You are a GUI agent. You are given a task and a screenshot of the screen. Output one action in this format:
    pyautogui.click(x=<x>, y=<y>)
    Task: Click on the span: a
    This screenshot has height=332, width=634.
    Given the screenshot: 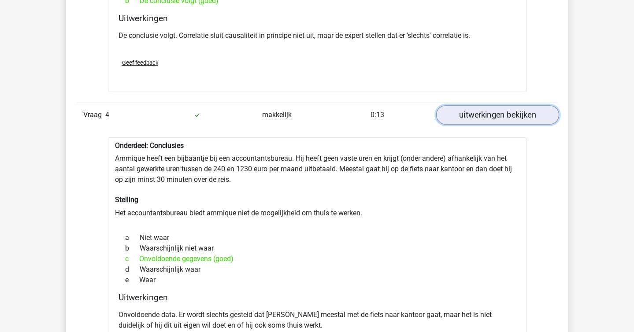 What is the action you would take?
    pyautogui.click(x=132, y=238)
    